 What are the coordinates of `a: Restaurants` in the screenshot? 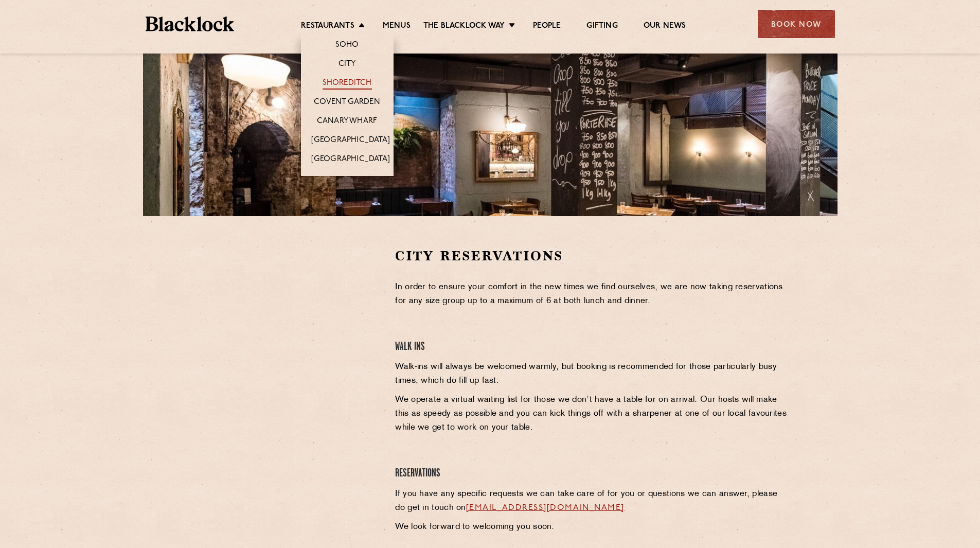 It's located at (328, 27).